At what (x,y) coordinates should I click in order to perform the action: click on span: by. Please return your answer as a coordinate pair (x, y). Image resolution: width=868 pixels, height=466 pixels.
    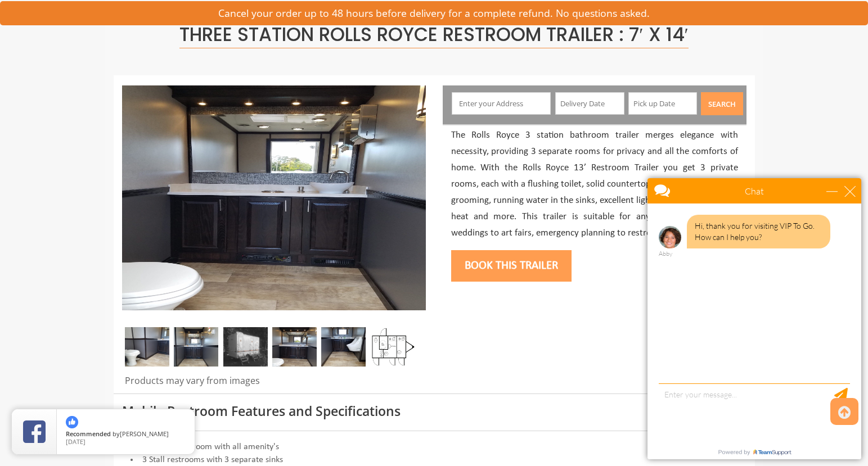
    Looking at the image, I should click on (125, 435).